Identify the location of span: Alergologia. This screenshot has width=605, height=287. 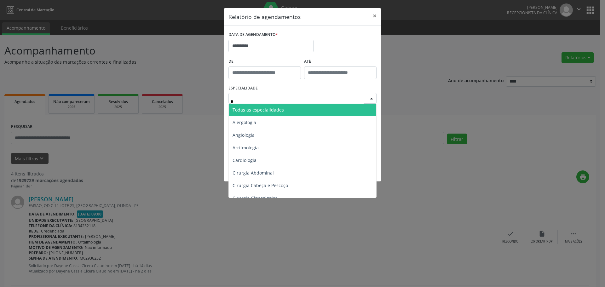
(244, 122).